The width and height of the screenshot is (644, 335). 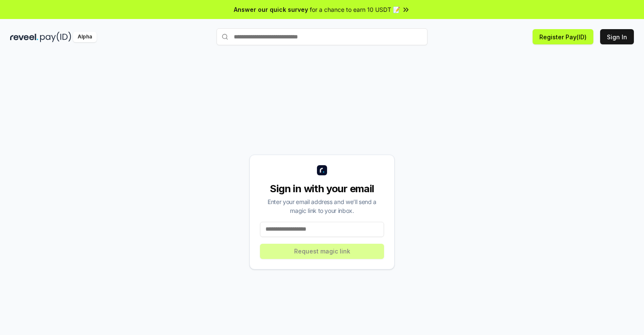 What do you see at coordinates (56, 37) in the screenshot?
I see `img: pay_id` at bounding box center [56, 37].